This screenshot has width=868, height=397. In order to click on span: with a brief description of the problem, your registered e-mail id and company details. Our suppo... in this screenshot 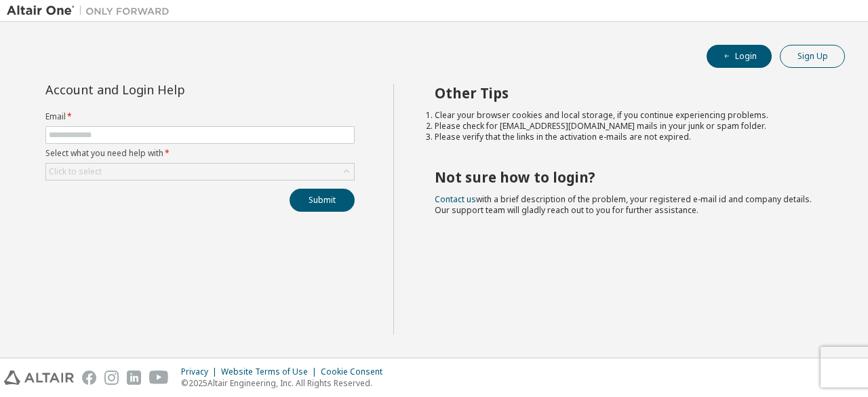, I will do `click(623, 204)`.